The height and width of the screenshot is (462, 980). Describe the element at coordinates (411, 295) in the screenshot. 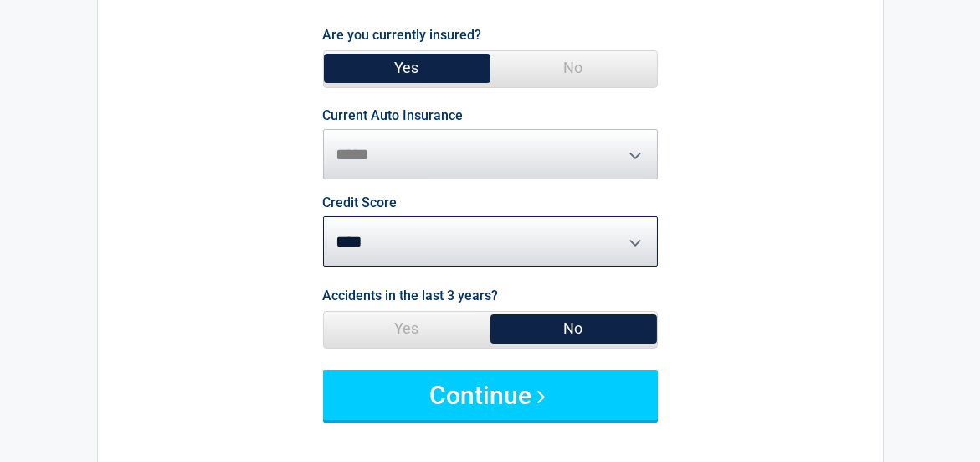

I see `label: Accidents in the last 3 years?` at that location.